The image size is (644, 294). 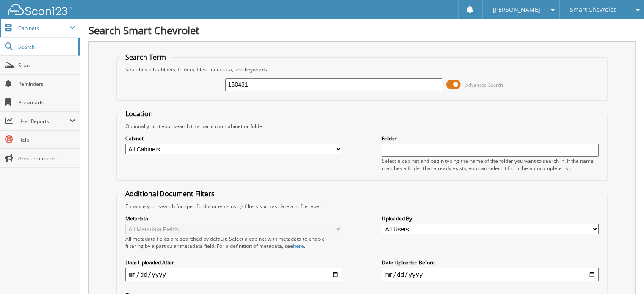 What do you see at coordinates (490, 164) in the screenshot?
I see `div: Select a cabinet and begin typing the name of the folder you want to search in. If the name match...` at bounding box center [490, 164].